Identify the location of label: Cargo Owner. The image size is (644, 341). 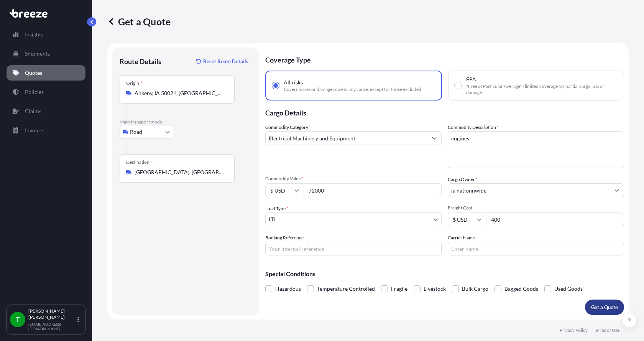
(463, 180).